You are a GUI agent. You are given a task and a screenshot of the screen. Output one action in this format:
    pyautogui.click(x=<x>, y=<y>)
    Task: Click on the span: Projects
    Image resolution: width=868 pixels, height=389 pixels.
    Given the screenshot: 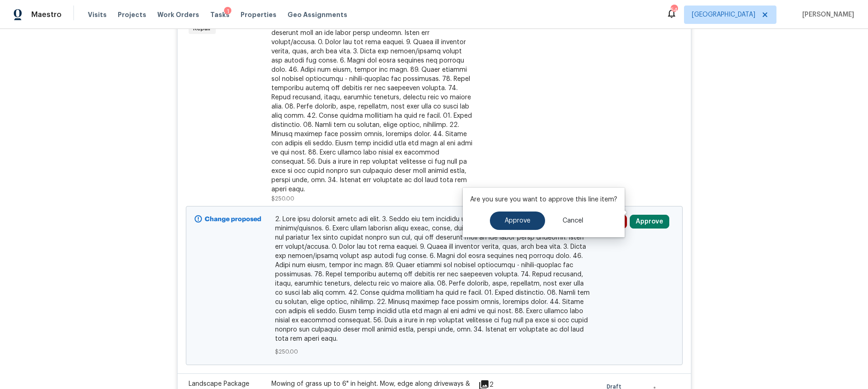 What is the action you would take?
    pyautogui.click(x=132, y=14)
    